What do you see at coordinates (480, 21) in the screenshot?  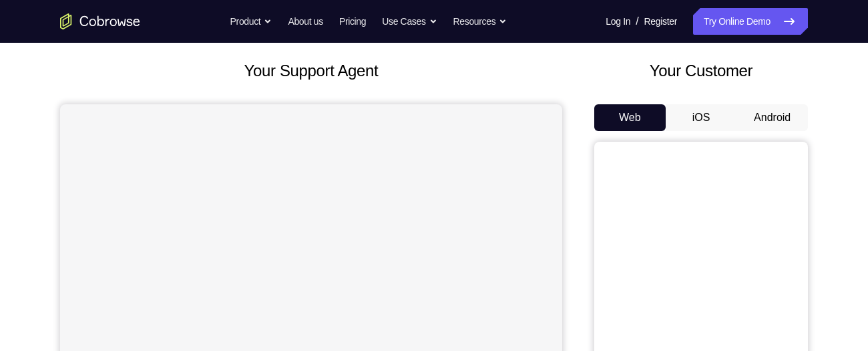 I see `button: Resources` at bounding box center [480, 21].